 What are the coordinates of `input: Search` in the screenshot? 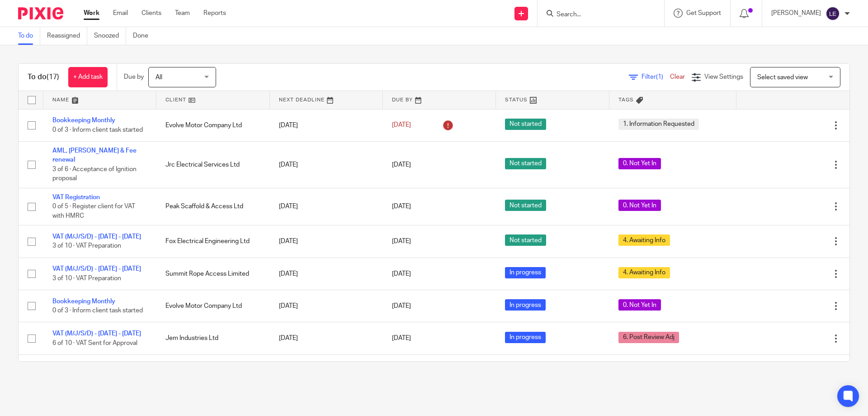 It's located at (596, 15).